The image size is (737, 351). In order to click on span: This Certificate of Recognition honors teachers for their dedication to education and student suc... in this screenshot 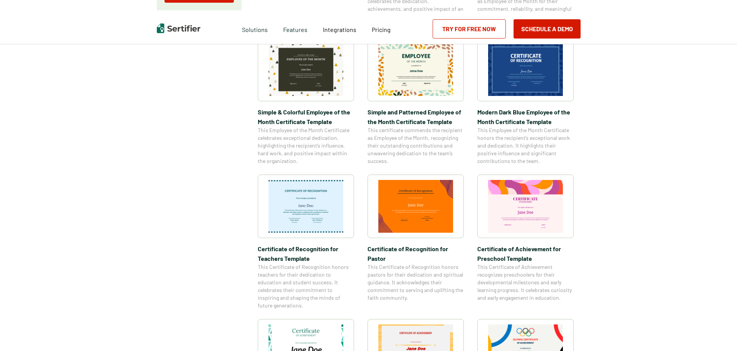, I will do `click(306, 286)`.